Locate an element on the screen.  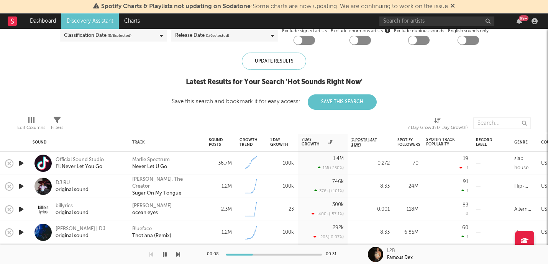
a: Never Let U Go is located at coordinates (150, 167).